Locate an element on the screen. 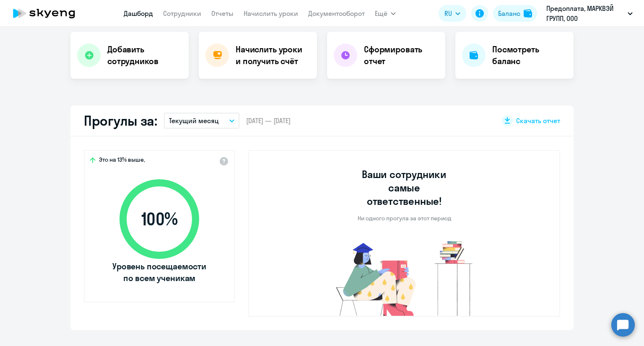 The image size is (644, 346). img: balance is located at coordinates (528, 13).